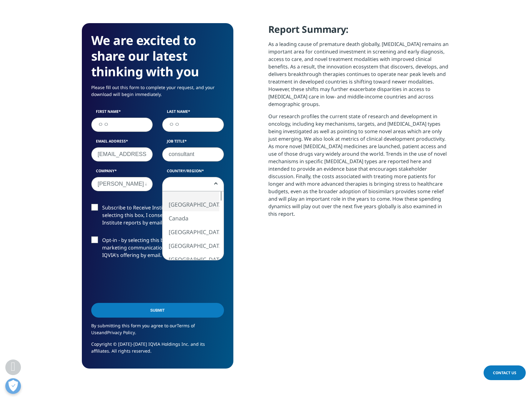  What do you see at coordinates (504, 372) in the screenshot?
I see `span: Contact Us` at bounding box center [504, 372].